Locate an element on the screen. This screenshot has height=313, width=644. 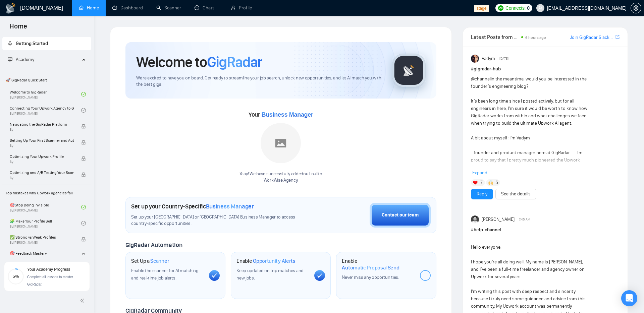
button: Contact our team is located at coordinates (400, 215).